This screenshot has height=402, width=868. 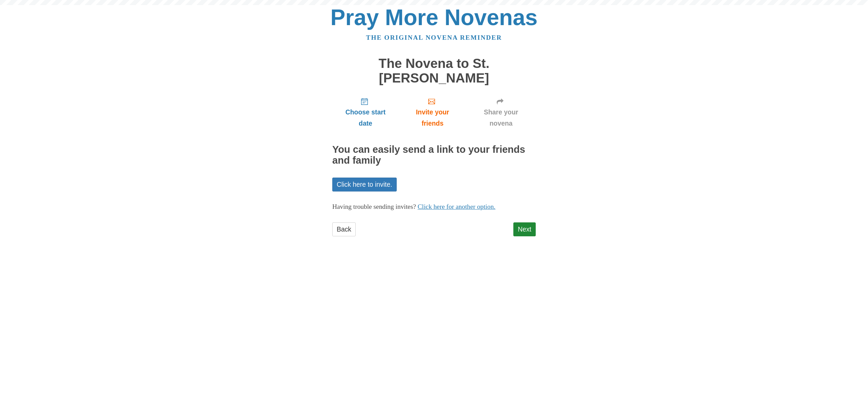 What do you see at coordinates (432, 112) in the screenshot?
I see `a: Invite your friends` at bounding box center [432, 112].